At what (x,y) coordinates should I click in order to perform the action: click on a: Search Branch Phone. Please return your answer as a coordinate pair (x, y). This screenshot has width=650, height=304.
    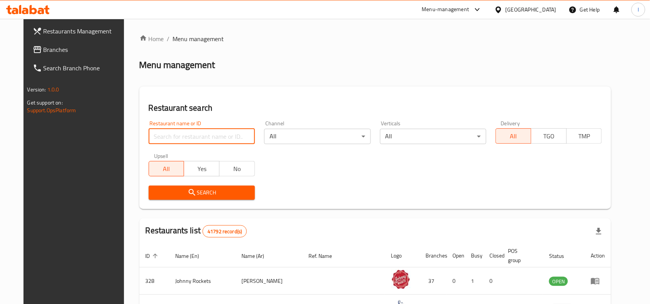
    Looking at the image, I should click on (79, 68).